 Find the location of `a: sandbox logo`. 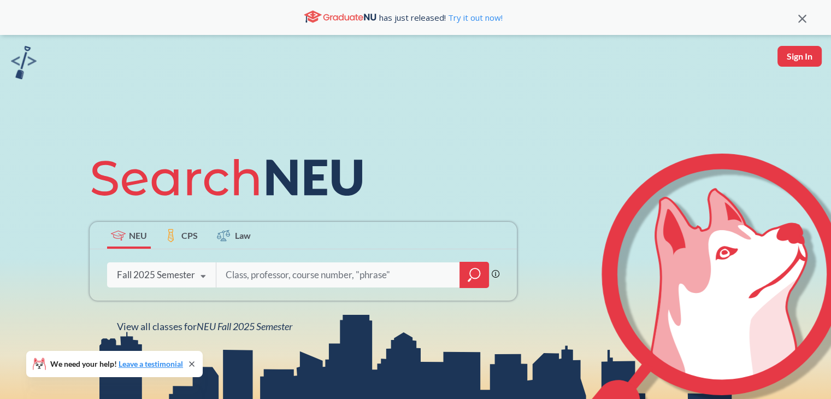

a: sandbox logo is located at coordinates (23, 64).